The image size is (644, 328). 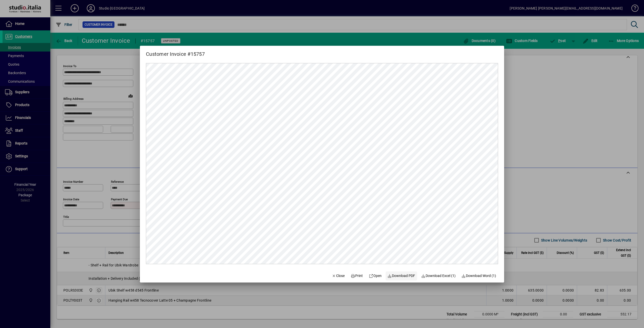 I want to click on span: Close, so click(x=338, y=276).